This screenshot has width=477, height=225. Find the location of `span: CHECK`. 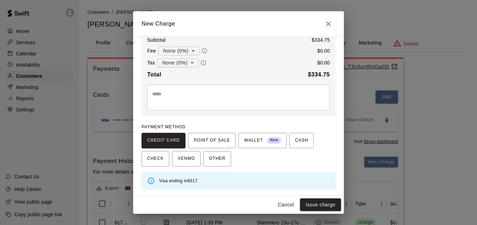

span: CHECK is located at coordinates (155, 159).